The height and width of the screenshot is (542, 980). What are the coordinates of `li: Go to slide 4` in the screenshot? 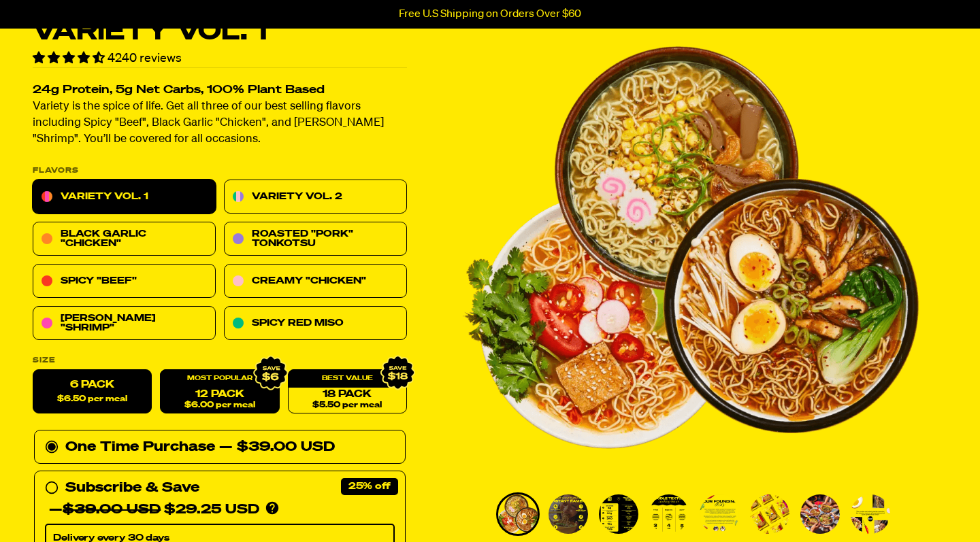 It's located at (669, 514).